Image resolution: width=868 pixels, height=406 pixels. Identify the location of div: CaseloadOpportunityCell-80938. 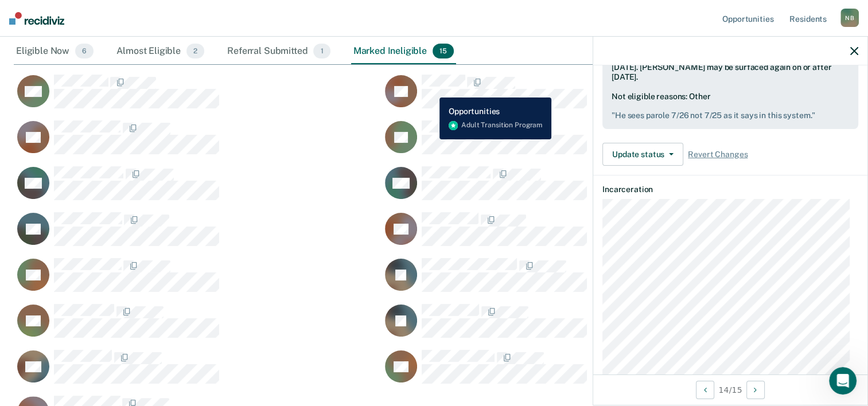
(565, 189).